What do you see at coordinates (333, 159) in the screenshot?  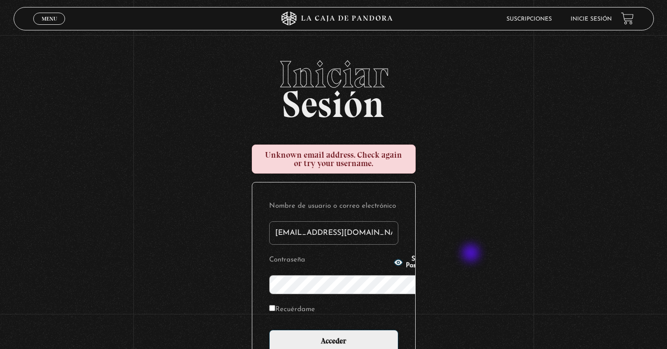 I see `div: Unknown email address. Check again or try your username.` at bounding box center [333, 159].